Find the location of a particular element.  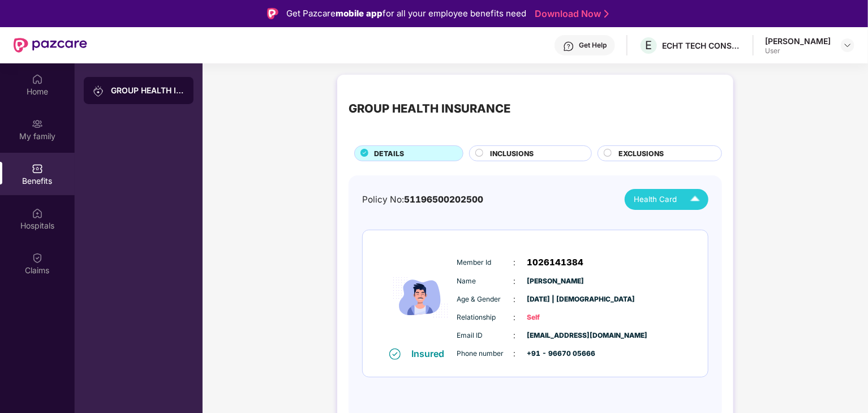

span: Relationship is located at coordinates (485, 317).